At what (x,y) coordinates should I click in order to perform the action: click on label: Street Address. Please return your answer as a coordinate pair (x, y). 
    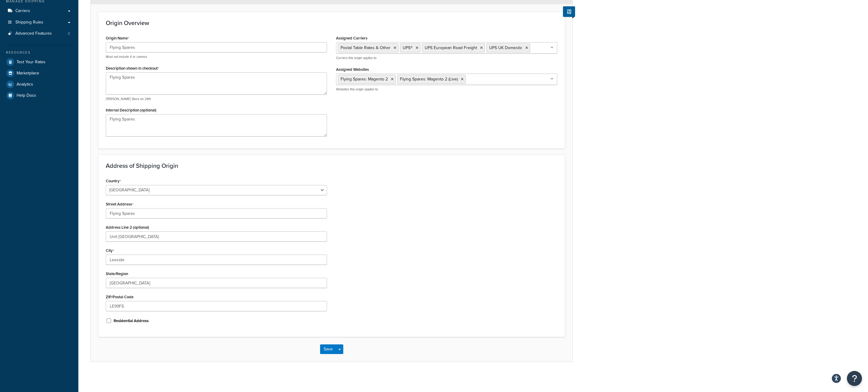
    Looking at the image, I should click on (119, 204).